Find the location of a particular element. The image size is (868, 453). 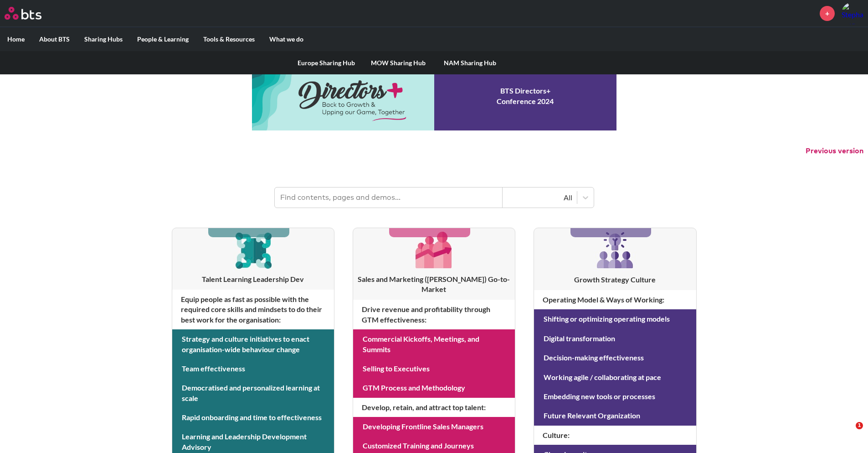

h4: Culture : is located at coordinates (615, 435).